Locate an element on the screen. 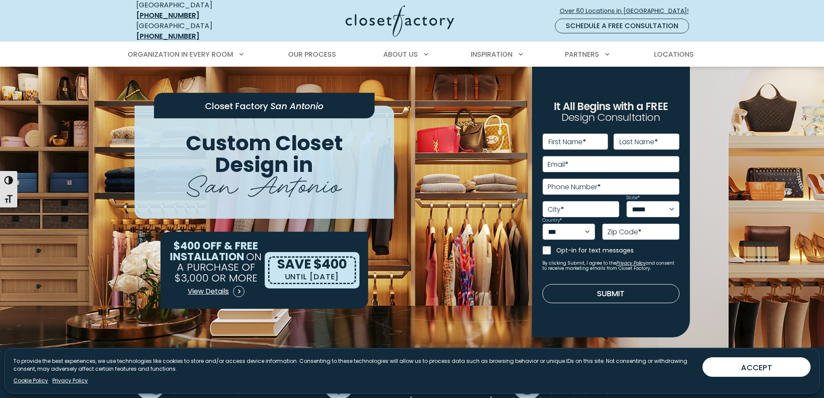  span: Design Consultation is located at coordinates (611, 117).